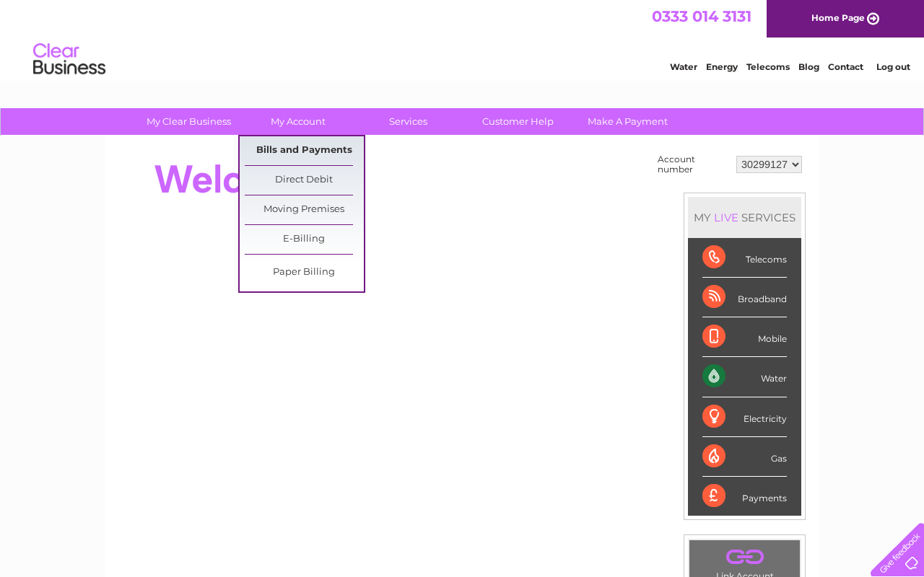 The width and height of the screenshot is (924, 577). Describe the element at coordinates (627, 121) in the screenshot. I see `a: Make A Payment` at that location.